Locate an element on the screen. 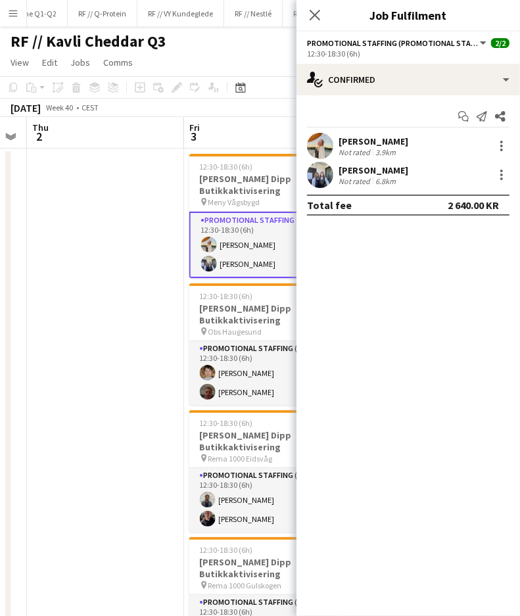 The width and height of the screenshot is (520, 616). div: Total fee is located at coordinates (330, 205).